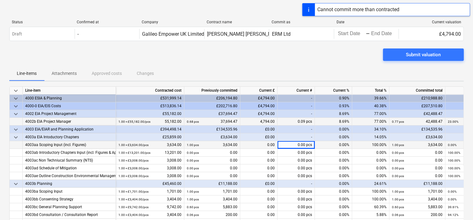  I want to click on div: Previously committed, so click(212, 90).